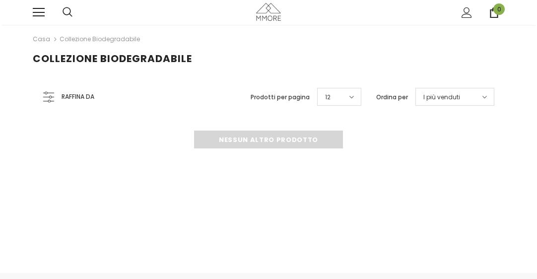 The height and width of the screenshot is (279, 537). Describe the element at coordinates (392, 97) in the screenshot. I see `label: Ordina per` at that location.